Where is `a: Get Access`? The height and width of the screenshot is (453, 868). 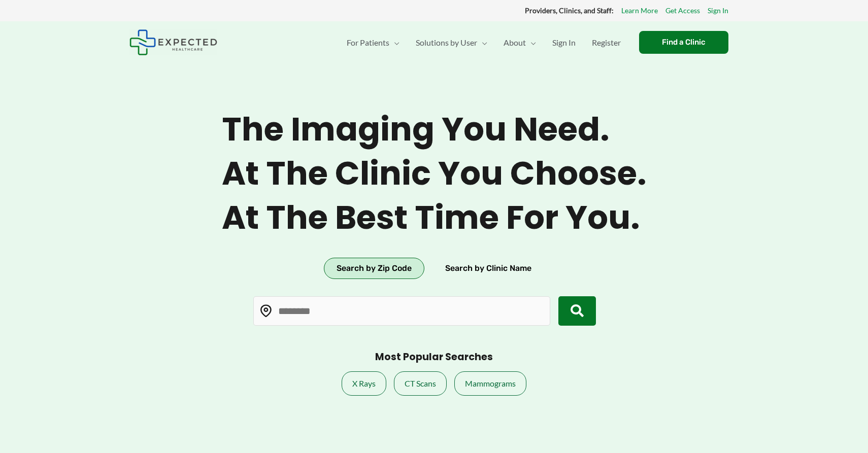
a: Get Access is located at coordinates (683, 11).